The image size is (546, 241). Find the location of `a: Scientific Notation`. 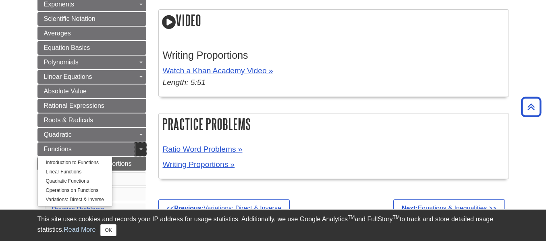

a: Scientific Notation is located at coordinates (92, 19).